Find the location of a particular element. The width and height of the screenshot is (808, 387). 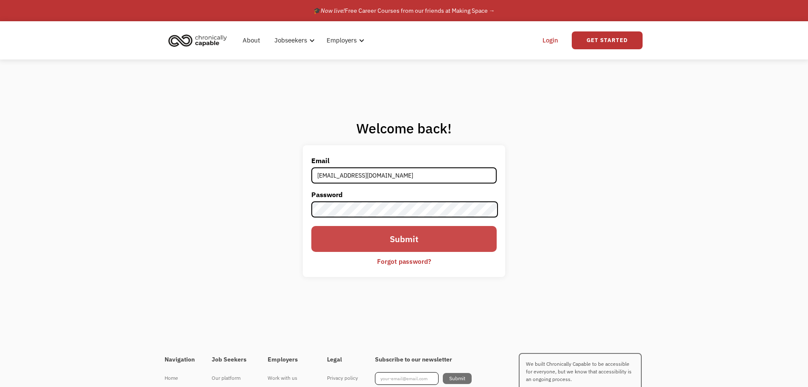

label: Email is located at coordinates (404, 160).